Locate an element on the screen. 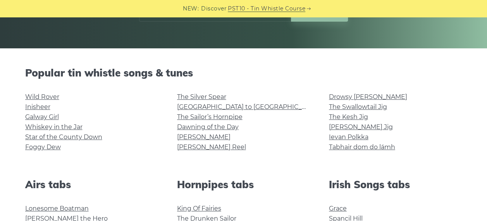  h2: Irish Songs tabs is located at coordinates (395, 185).